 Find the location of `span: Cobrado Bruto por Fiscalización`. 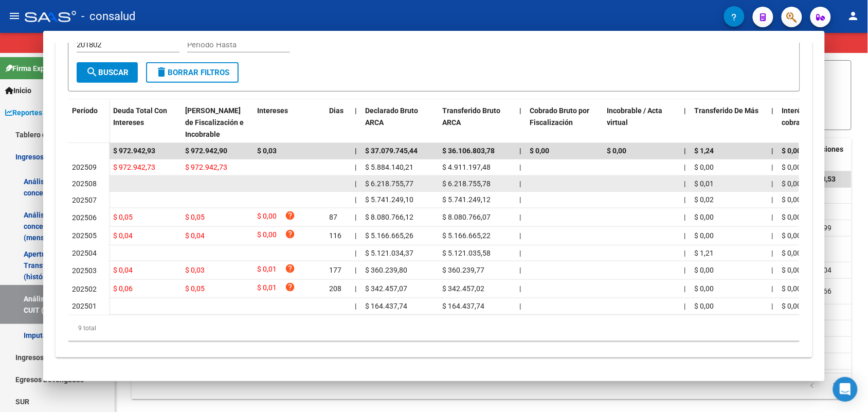

span: Cobrado Bruto por Fiscalización is located at coordinates (559, 116).